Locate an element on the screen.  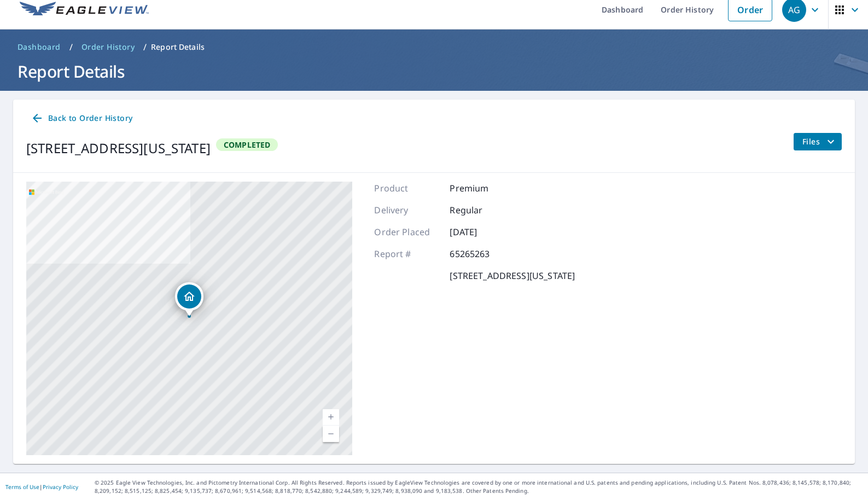
p: Regular is located at coordinates (483, 210).